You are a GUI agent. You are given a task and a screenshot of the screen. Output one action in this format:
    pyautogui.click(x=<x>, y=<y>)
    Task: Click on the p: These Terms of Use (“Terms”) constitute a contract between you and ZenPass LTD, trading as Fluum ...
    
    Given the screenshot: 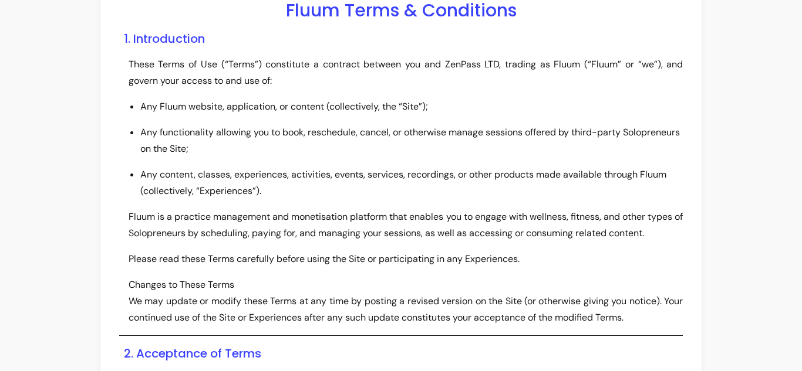 What is the action you would take?
    pyautogui.click(x=405, y=73)
    